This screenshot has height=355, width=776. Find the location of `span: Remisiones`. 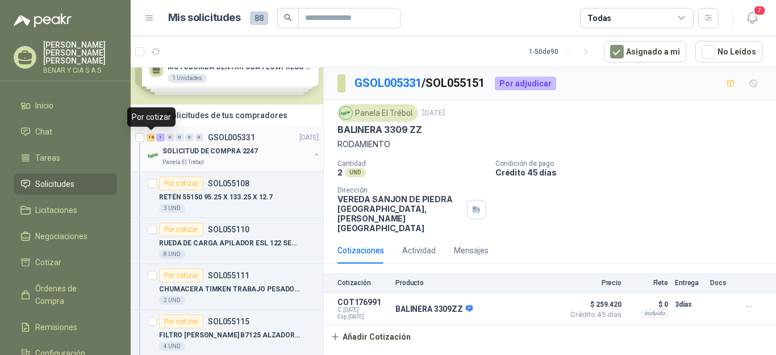

span: Remisiones is located at coordinates (56, 327).